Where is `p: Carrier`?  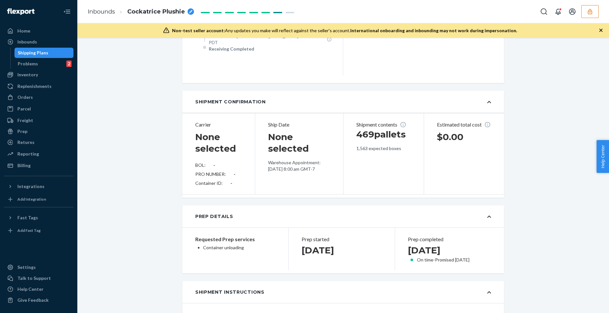
p: Carrier is located at coordinates (218, 125).